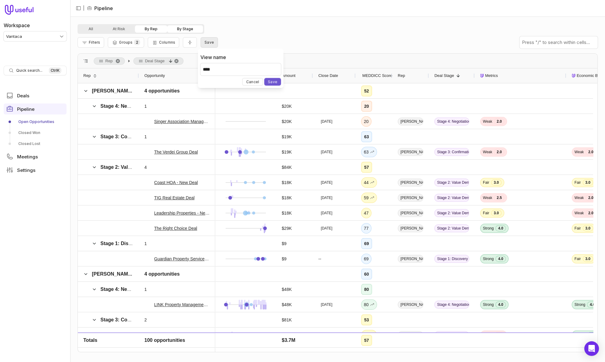  Describe the element at coordinates (366, 320) in the screenshot. I see `div: 53` at that location.